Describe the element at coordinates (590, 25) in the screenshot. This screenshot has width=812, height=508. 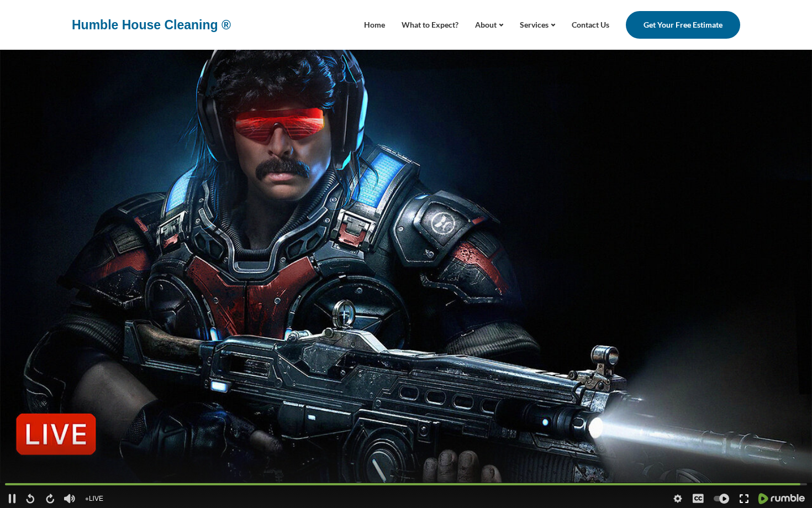
I see `a: Contact Us` at that location.